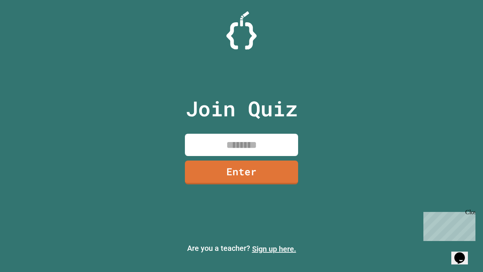 The width and height of the screenshot is (483, 272). I want to click on img: Logo.svg, so click(241, 30).